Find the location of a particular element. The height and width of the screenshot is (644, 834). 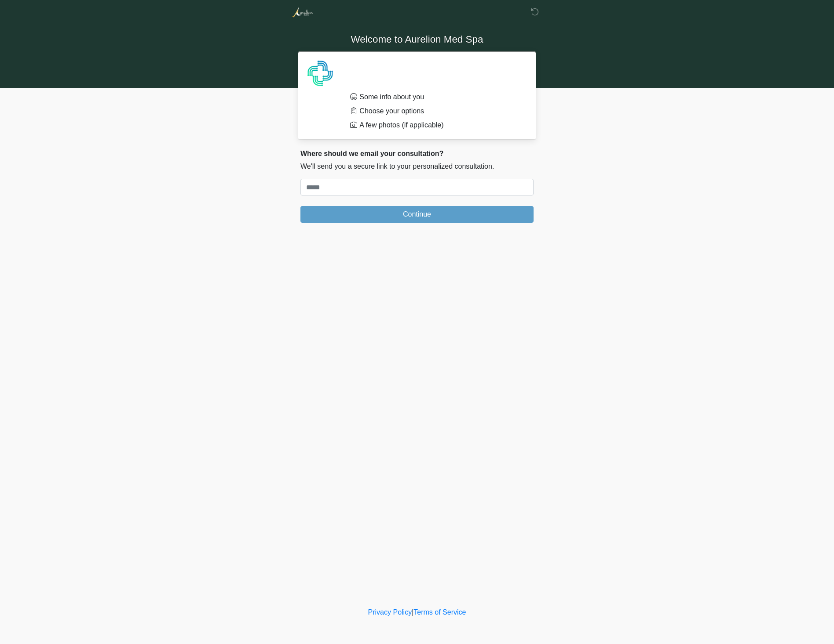

a: Terms of Service is located at coordinates (439, 612).